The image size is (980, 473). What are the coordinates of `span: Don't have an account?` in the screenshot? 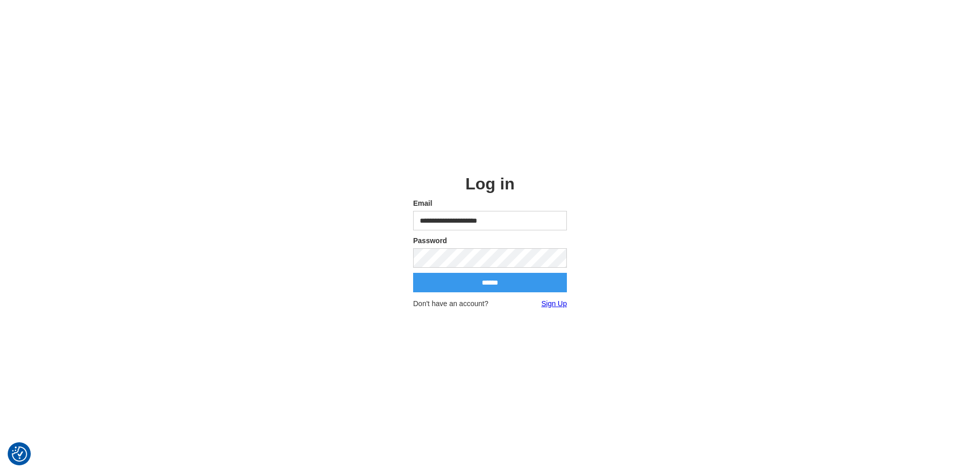 It's located at (451, 304).